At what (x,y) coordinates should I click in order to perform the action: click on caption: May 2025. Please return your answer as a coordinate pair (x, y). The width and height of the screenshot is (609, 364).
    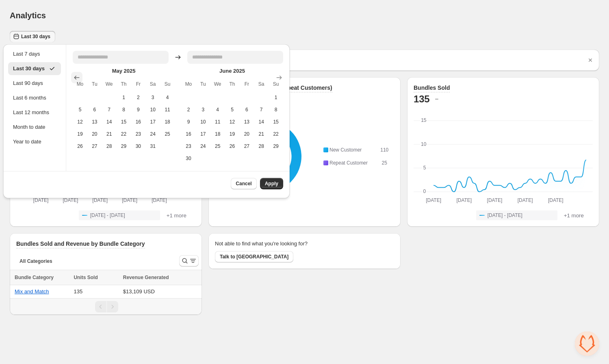
    Looking at the image, I should click on (124, 72).